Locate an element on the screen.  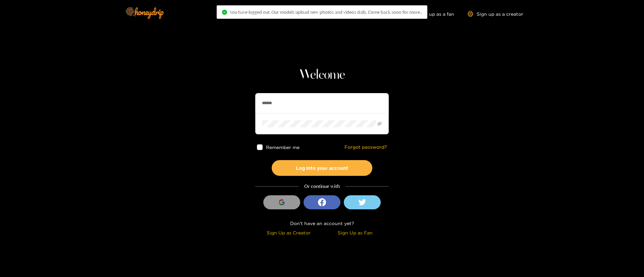
span: check-circle is located at coordinates (224, 12).